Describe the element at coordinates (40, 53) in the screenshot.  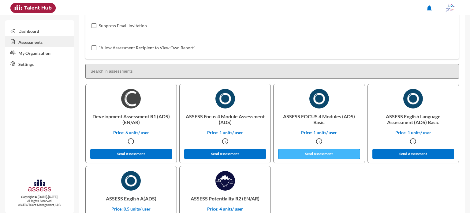
I see `a: My Organization` at that location.